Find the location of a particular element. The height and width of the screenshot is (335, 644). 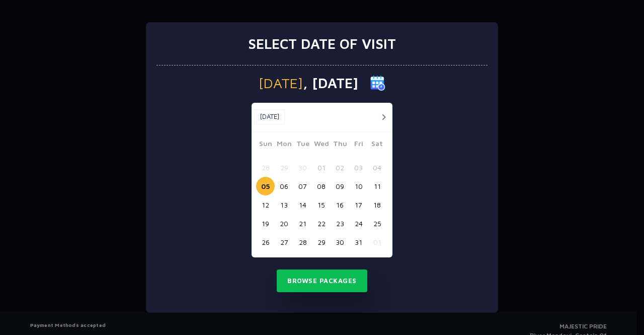

button: 21 is located at coordinates (302, 223).